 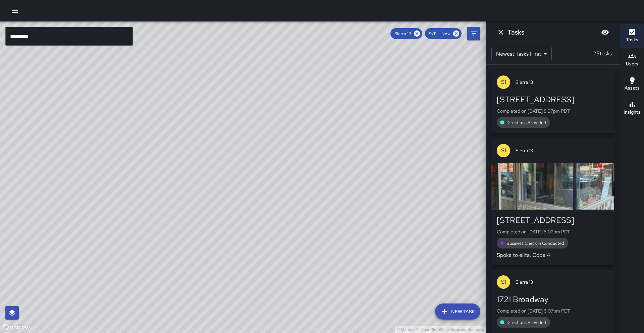 What do you see at coordinates (632, 36) in the screenshot?
I see `button: Tasks` at bounding box center [632, 36].